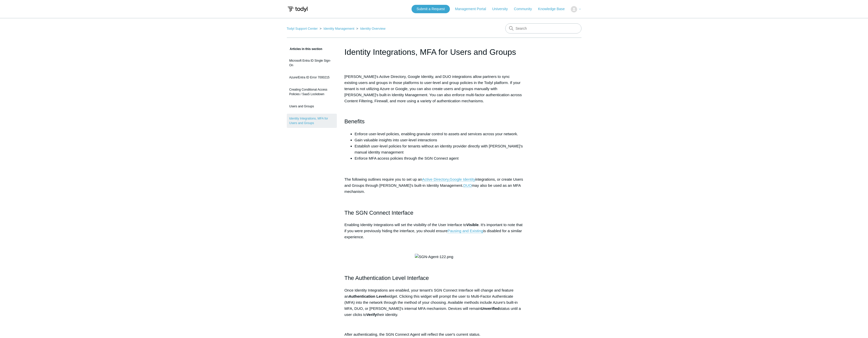  I want to click on a: Identity Overview, so click(373, 29).